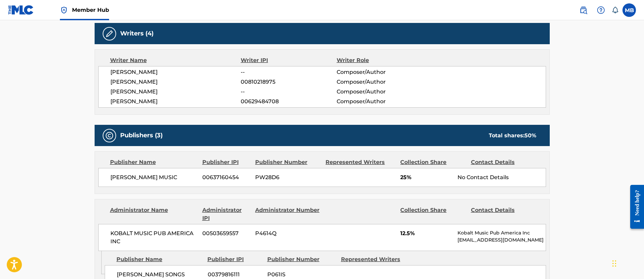  What do you see at coordinates (615, 10) in the screenshot?
I see `div: Notifications` at bounding box center [615, 10].